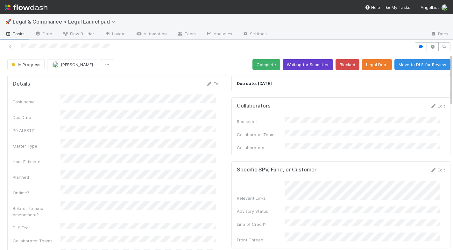 This screenshot has height=250, width=453. What do you see at coordinates (37, 212) in the screenshot?
I see `div: Relates to fund amendment?` at bounding box center [37, 212].